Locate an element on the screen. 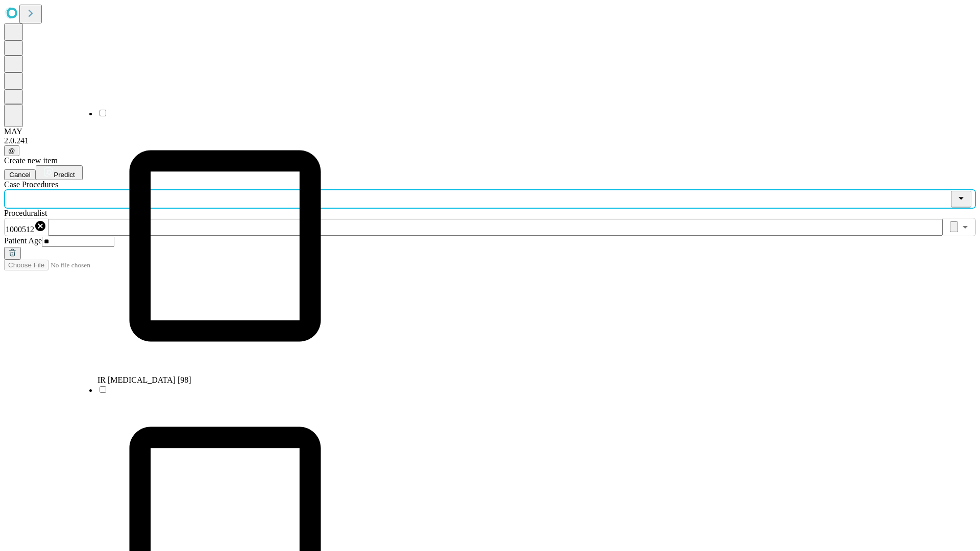 This screenshot has width=980, height=551. div: 1000512 is located at coordinates (26, 227).